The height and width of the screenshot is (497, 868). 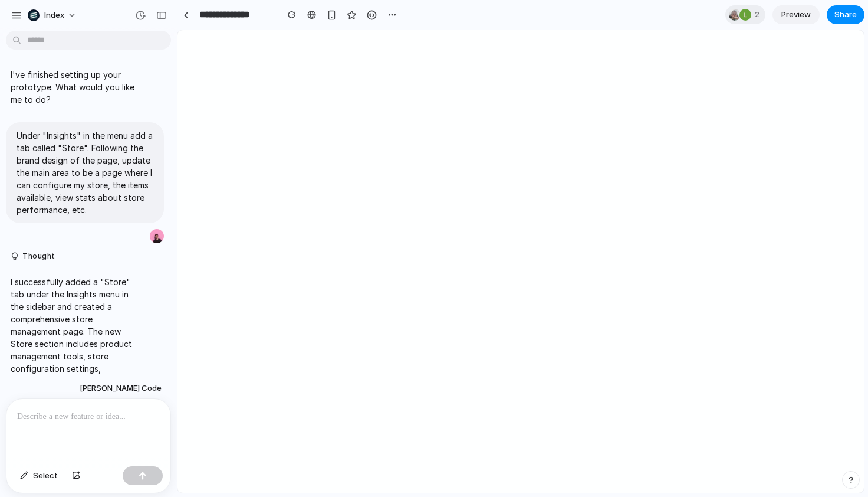 I want to click on a: Preview, so click(x=796, y=15).